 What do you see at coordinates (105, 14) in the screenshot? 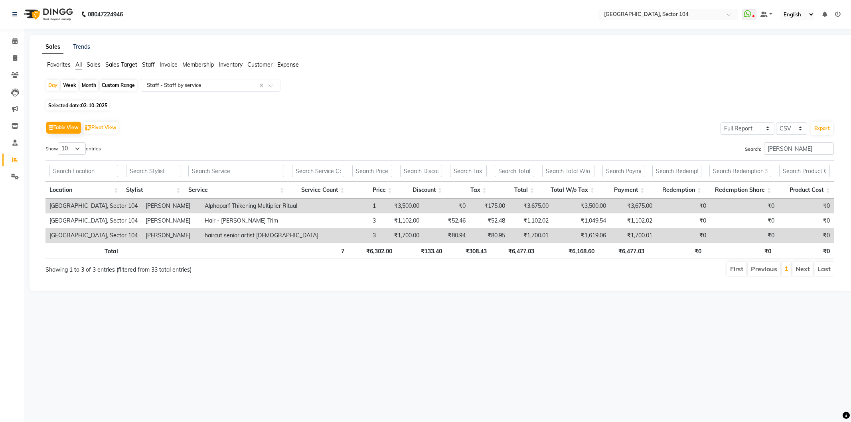
I see `b: 08047224946` at bounding box center [105, 14].